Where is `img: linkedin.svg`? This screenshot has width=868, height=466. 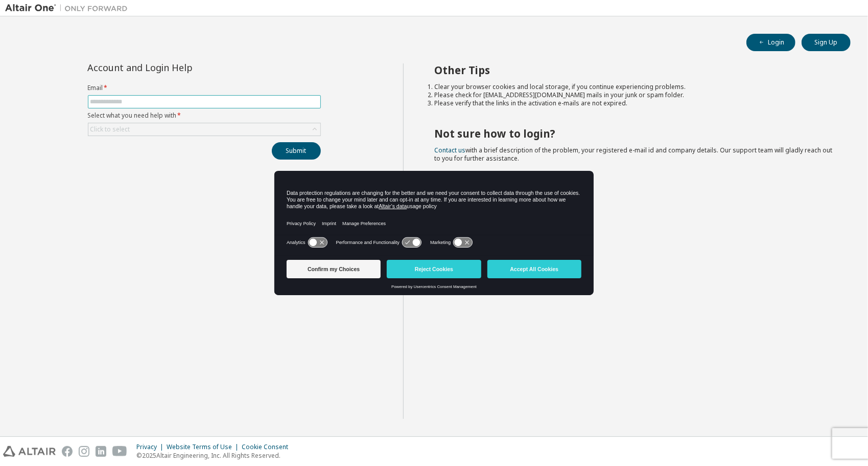
img: linkedin.svg is located at coordinates (100, 451).